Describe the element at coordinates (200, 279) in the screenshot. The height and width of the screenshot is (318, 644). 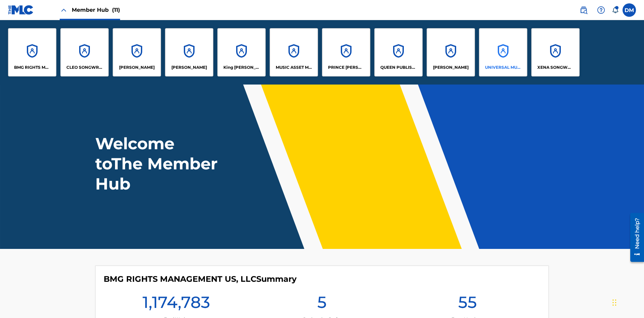
I see `h4: BMG RIGHTS MANAGEMENT US, LLC` at that location.